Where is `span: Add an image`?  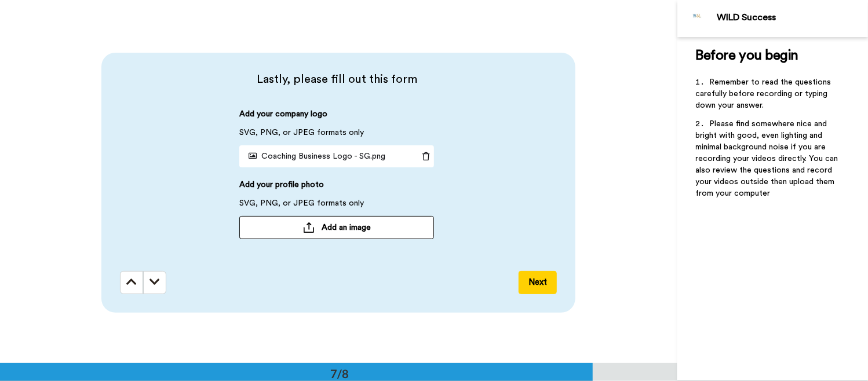
span: Add an image is located at coordinates (346, 228).